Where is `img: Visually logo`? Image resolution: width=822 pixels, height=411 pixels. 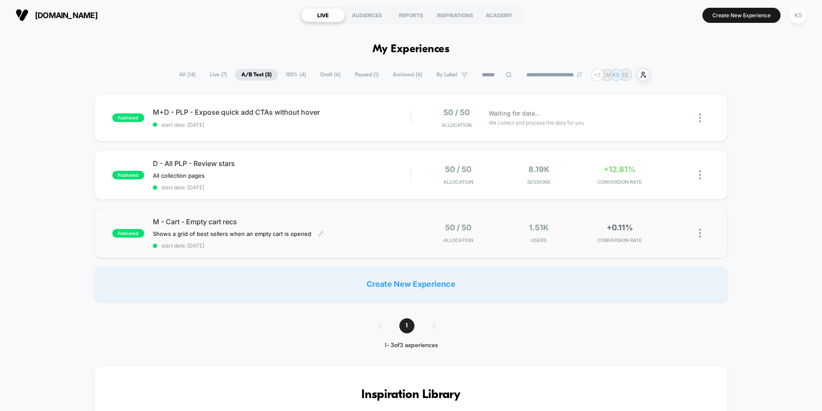 img: Visually logo is located at coordinates (22, 15).